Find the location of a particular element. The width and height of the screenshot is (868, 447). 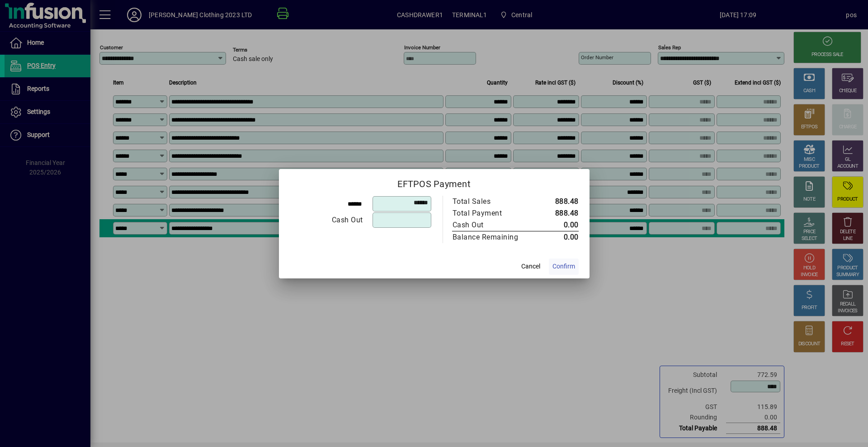

h2: EFTPOS Payment is located at coordinates (434, 182).